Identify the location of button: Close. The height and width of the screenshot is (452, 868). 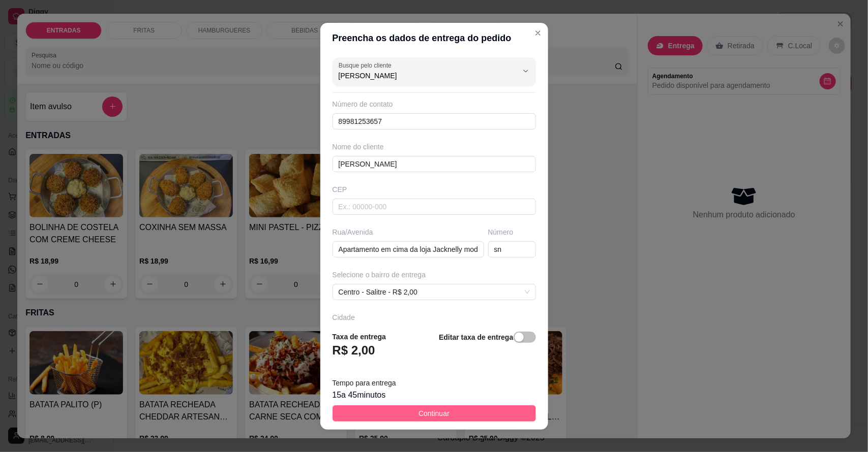
(538, 33).